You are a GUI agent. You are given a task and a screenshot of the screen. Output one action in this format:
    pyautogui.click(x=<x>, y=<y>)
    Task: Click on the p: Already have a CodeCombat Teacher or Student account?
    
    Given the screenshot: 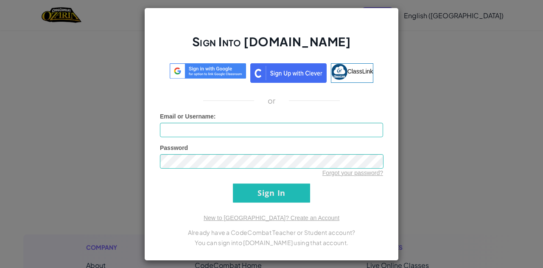 What is the action you would take?
    pyautogui.click(x=272, y=232)
    